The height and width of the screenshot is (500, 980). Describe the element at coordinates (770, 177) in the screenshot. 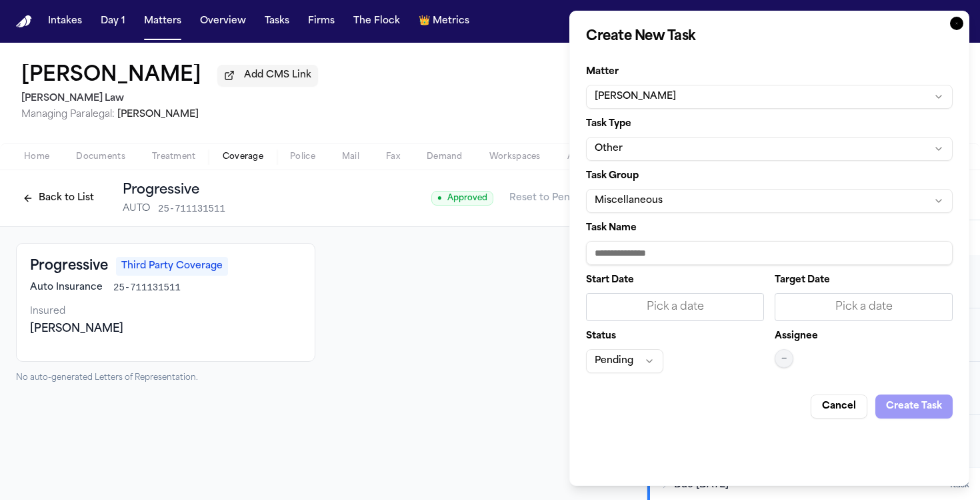

I see `label: Task Group` at that location.